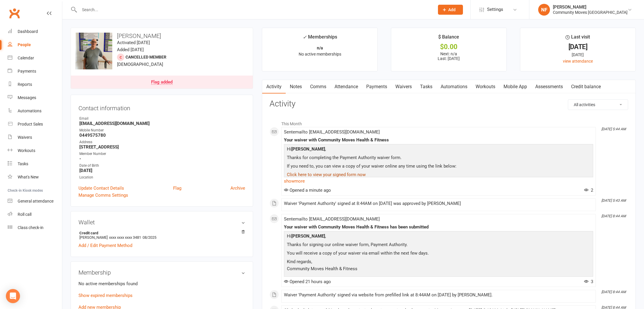 This screenshot has height=309, width=644. What do you see at coordinates (449, 123) in the screenshot?
I see `li: This Month` at bounding box center [449, 123].